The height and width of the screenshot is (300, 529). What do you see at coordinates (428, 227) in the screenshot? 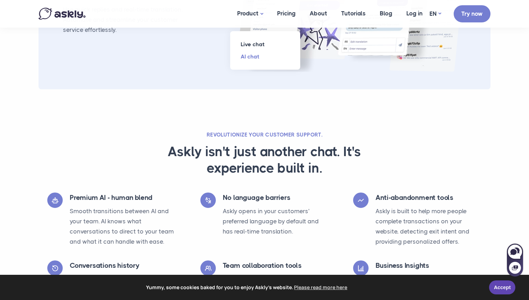
I see `p: Askly is built to help more people complete transactions on your website, detecting exit intent a...` at bounding box center [428, 227].